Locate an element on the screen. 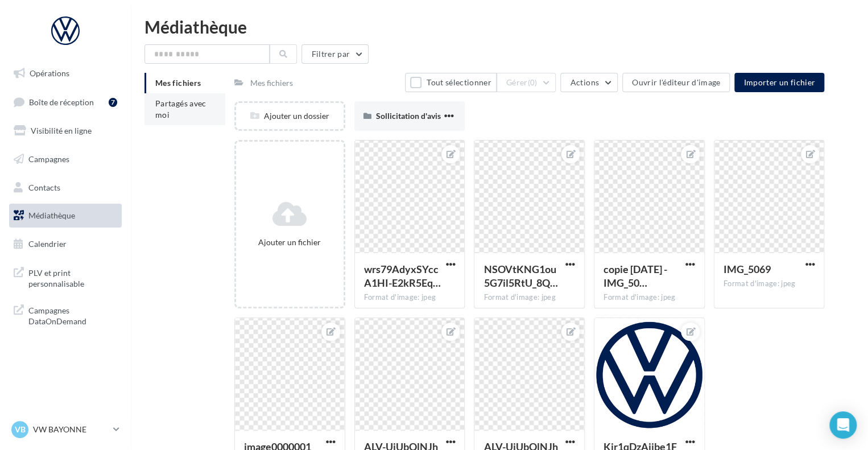 The height and width of the screenshot is (450, 868). a: Visibilité en ligne is located at coordinates (65, 131).